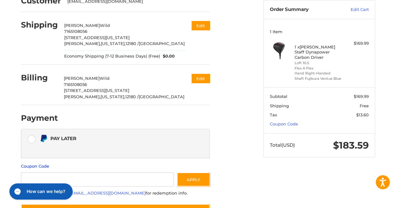  Describe the element at coordinates (43, 138) in the screenshot. I see `img: Pay Later icon` at that location.